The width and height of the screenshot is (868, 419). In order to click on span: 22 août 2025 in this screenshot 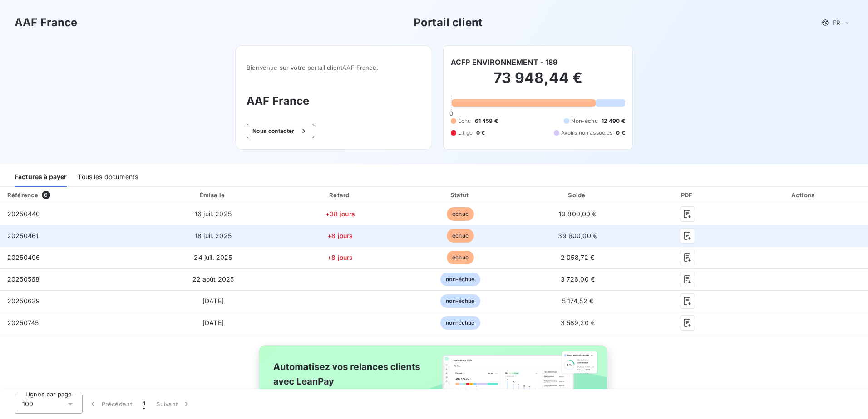, I will do `click(214, 279)`.